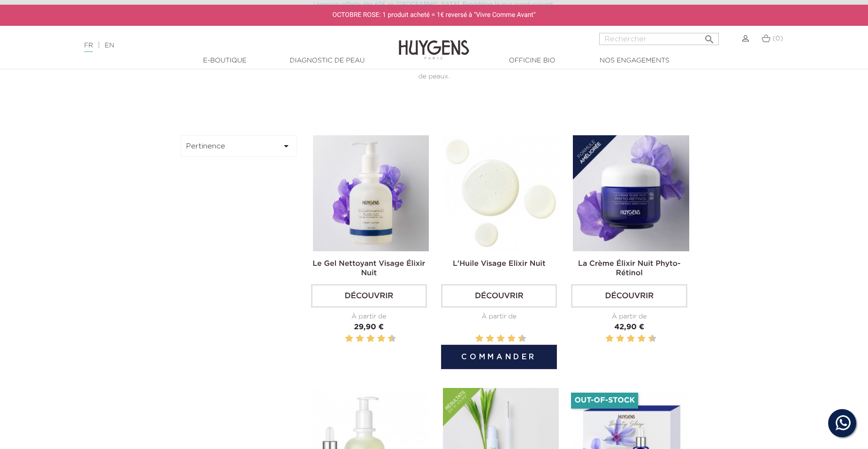 This screenshot has height=449, width=868. What do you see at coordinates (777, 39) in the screenshot?
I see `span: (0)` at bounding box center [777, 39].